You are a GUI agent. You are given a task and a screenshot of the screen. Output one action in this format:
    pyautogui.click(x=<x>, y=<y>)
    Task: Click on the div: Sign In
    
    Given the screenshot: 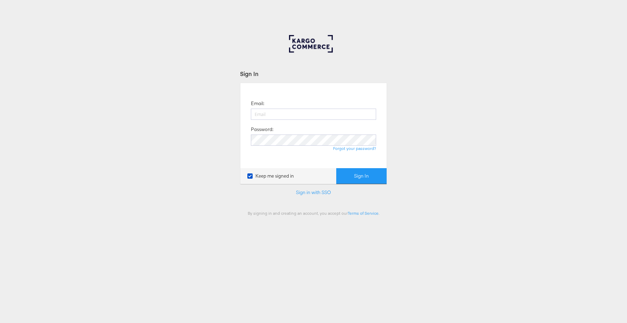 What is the action you would take?
    pyautogui.click(x=314, y=74)
    